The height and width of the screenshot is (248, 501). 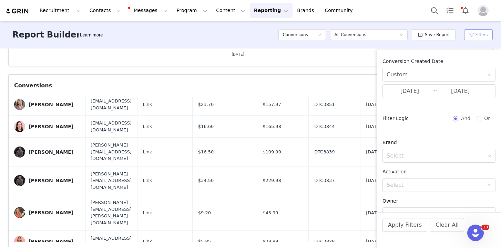 I want to click on span: $34.50, so click(x=206, y=181).